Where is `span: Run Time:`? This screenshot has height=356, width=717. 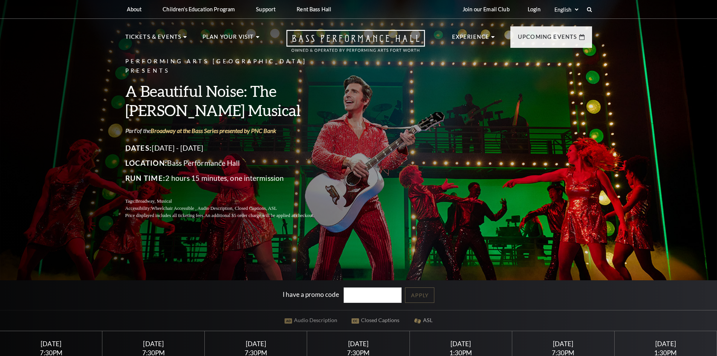 span: Run Time: is located at coordinates (145, 178).